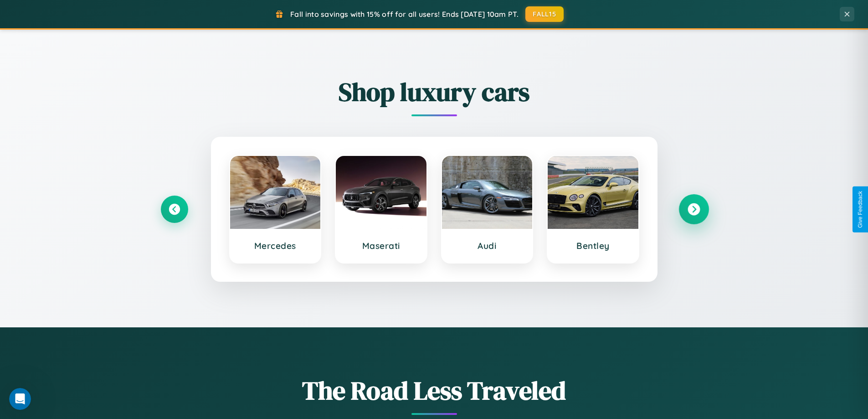  What do you see at coordinates (545, 14) in the screenshot?
I see `button: FALL15` at bounding box center [545, 14].